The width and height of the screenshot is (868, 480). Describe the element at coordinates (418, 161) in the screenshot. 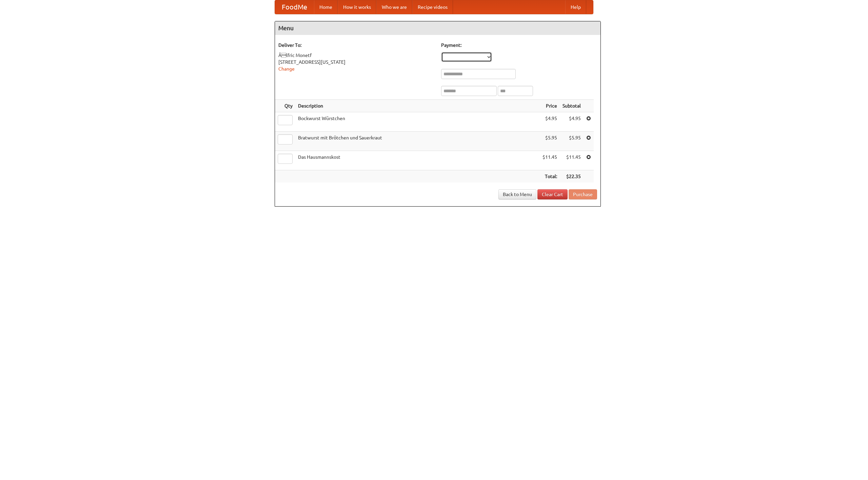

I see `td: Das Hausmannskost` at that location.